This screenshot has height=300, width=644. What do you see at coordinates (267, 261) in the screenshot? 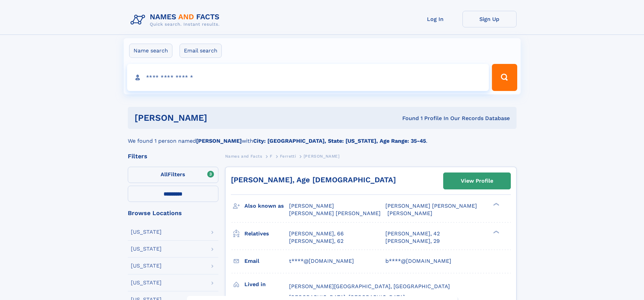
I see `h3: Email` at bounding box center [267, 261].